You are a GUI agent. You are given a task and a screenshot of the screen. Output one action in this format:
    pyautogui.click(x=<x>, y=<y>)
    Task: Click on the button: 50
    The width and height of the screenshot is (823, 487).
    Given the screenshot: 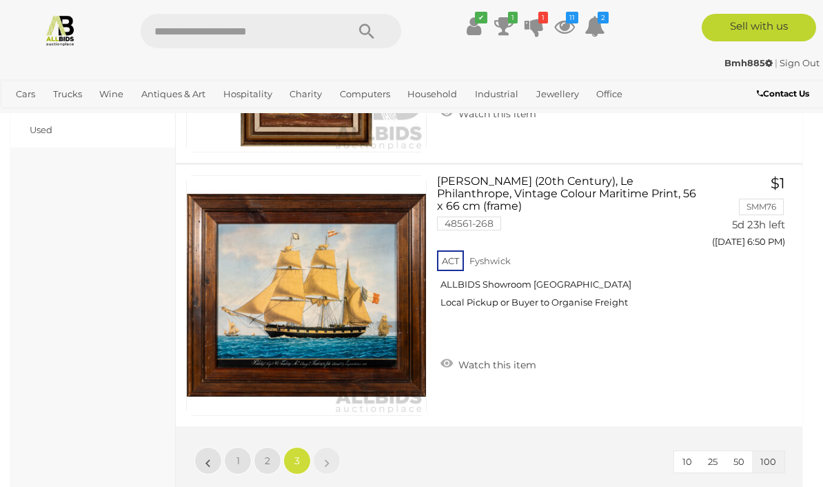 What is the action you would take?
    pyautogui.click(x=739, y=461)
    